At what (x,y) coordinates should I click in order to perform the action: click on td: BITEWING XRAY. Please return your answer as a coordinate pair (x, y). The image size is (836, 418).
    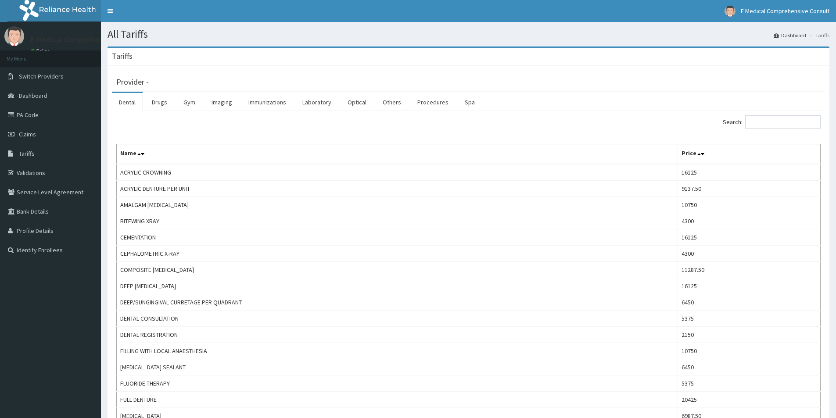
    Looking at the image, I should click on (397, 221).